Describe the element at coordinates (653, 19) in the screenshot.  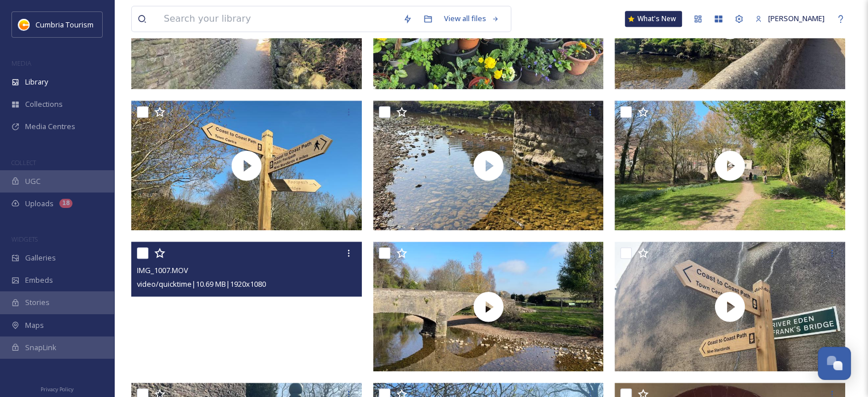
I see `a: What's New` at that location.